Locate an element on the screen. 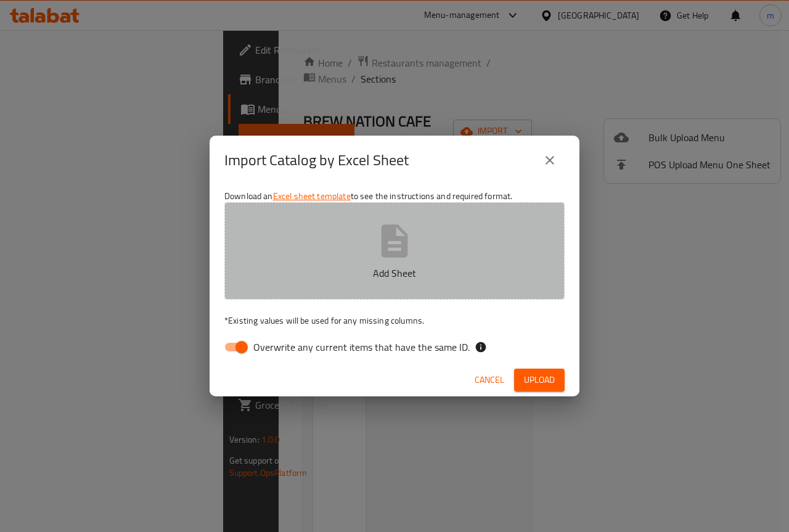 The width and height of the screenshot is (789, 532). button: Add Sheet is located at coordinates (394, 251).